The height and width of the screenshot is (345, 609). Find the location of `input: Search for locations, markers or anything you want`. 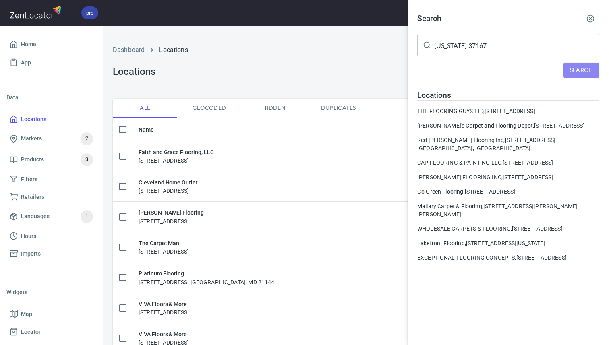

input: Search for locations, markers or anything you want is located at coordinates (517, 45).